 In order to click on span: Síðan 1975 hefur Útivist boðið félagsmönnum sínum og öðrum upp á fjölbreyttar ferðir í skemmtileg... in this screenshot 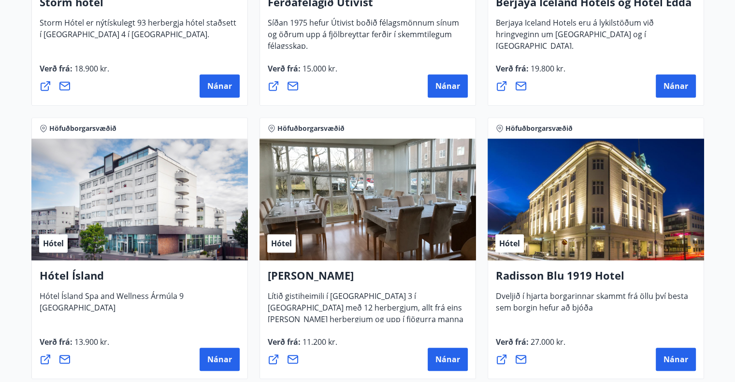, I will do `click(363, 38)`.